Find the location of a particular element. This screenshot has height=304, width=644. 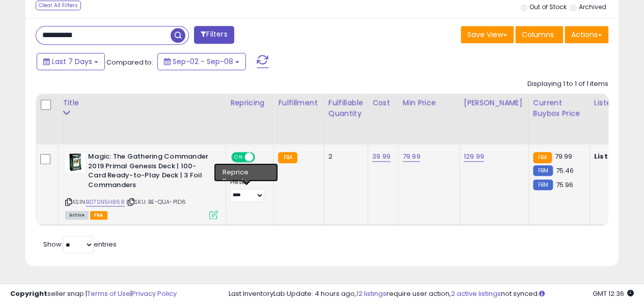

span: Columns is located at coordinates (538, 34).